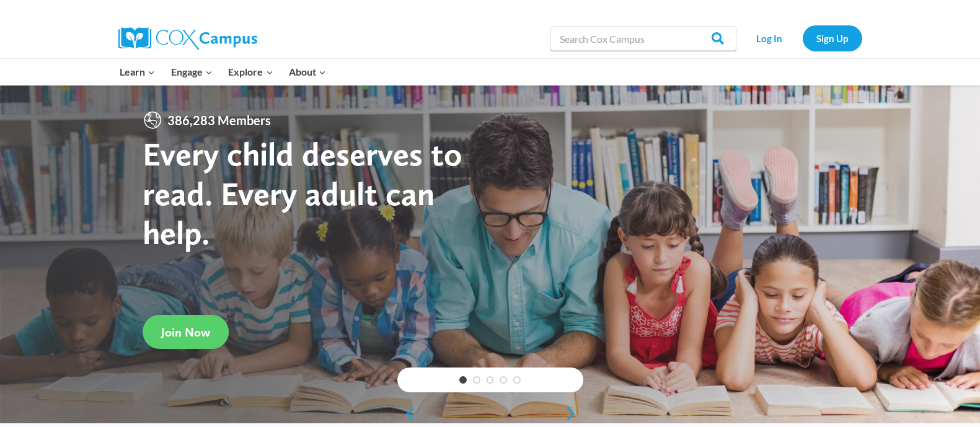 The image size is (980, 427). Describe the element at coordinates (186, 332) in the screenshot. I see `span: Join Now` at that location.